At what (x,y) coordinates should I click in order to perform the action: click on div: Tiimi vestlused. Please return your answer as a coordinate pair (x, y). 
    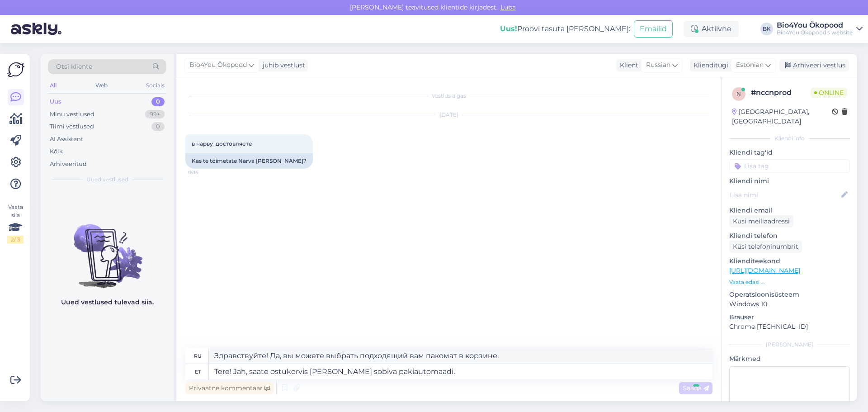
    Looking at the image, I should click on (72, 126).